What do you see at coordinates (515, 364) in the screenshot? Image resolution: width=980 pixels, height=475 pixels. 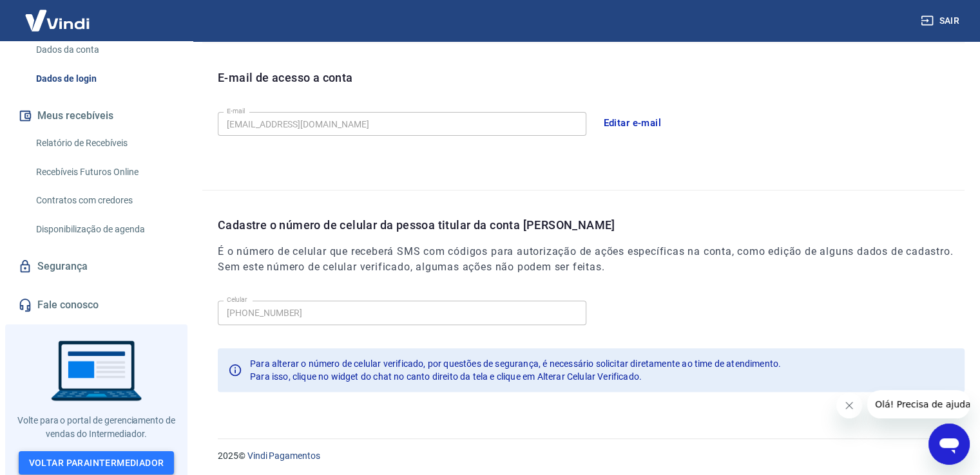 I see `span: Para alterar o número de celular verificado, por questões de segurança, é necessário solicitar di...` at bounding box center [515, 364].